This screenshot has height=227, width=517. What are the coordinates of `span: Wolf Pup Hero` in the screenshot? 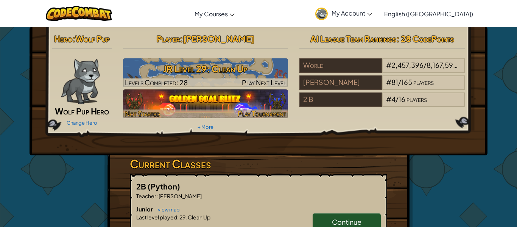 It's located at (82, 111).